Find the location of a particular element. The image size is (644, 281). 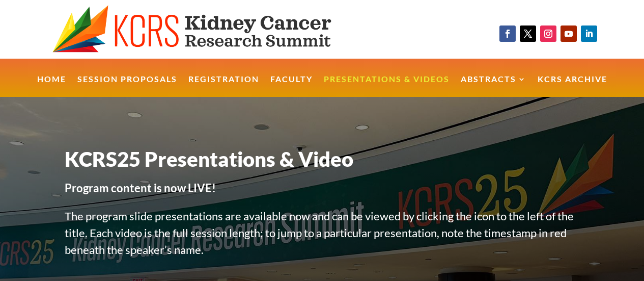

strong: Program content is now LIVE! is located at coordinates (140, 187).